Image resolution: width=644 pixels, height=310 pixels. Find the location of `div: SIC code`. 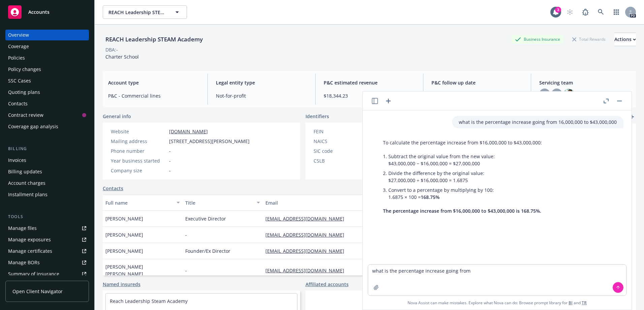

div: SIC code is located at coordinates (342, 151).